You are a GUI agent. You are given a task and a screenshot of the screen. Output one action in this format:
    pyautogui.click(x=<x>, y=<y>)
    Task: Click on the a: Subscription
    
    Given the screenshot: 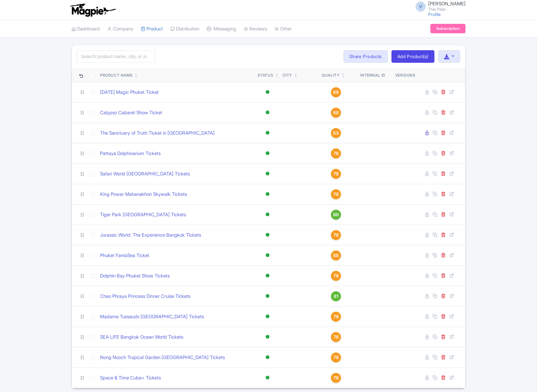 What is the action you would take?
    pyautogui.click(x=448, y=28)
    